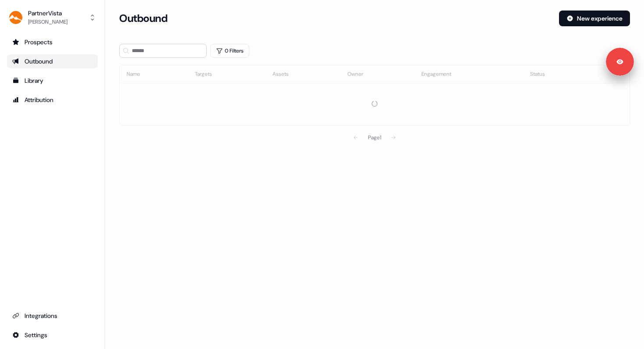 The height and width of the screenshot is (349, 644). Describe the element at coordinates (52, 61) in the screenshot. I see `a: Go to outbound experience` at that location.